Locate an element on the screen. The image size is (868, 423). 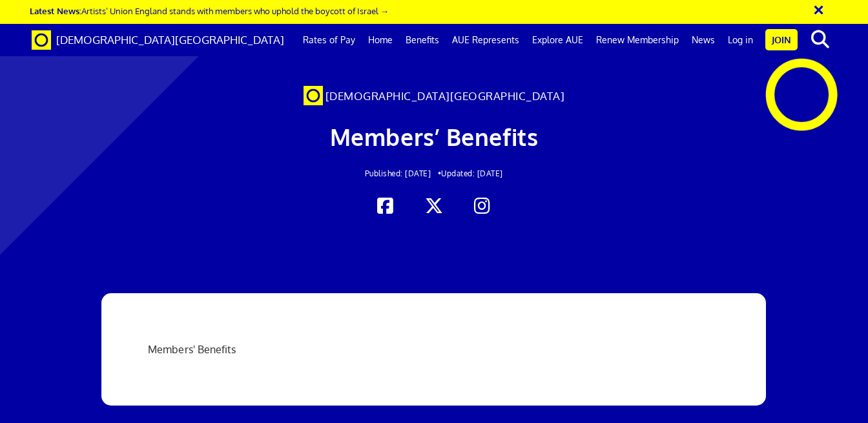
a: Benefits is located at coordinates (423, 40).